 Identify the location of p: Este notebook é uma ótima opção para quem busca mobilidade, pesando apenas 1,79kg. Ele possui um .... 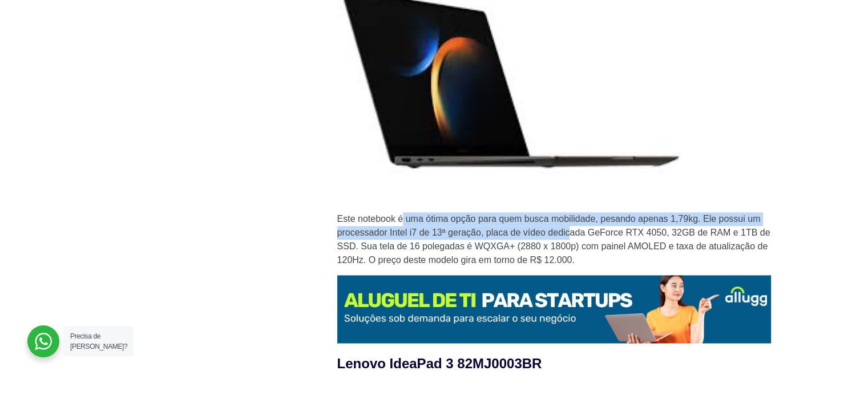
(555, 239).